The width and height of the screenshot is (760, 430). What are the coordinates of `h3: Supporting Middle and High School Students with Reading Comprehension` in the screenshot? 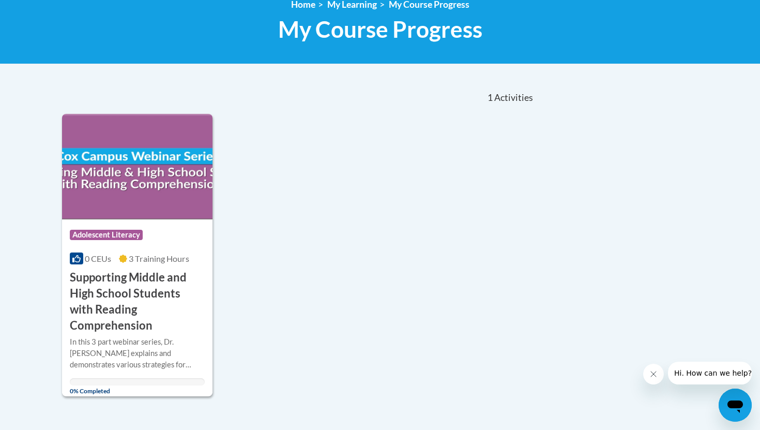 It's located at (137, 301).